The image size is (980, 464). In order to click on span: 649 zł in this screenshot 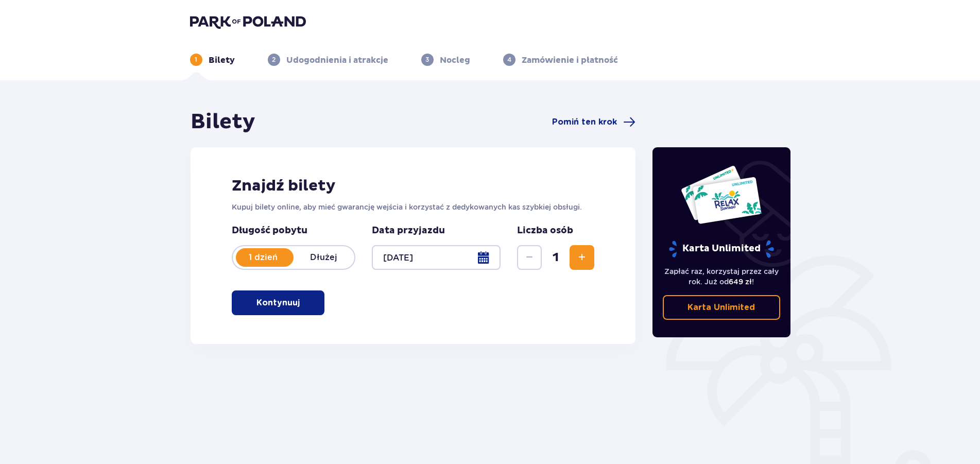, I will do `click(740, 281)`.